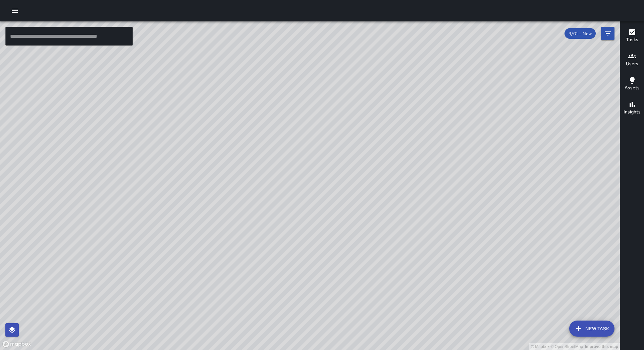  What do you see at coordinates (632, 40) in the screenshot?
I see `h6: Tasks` at bounding box center [632, 40].